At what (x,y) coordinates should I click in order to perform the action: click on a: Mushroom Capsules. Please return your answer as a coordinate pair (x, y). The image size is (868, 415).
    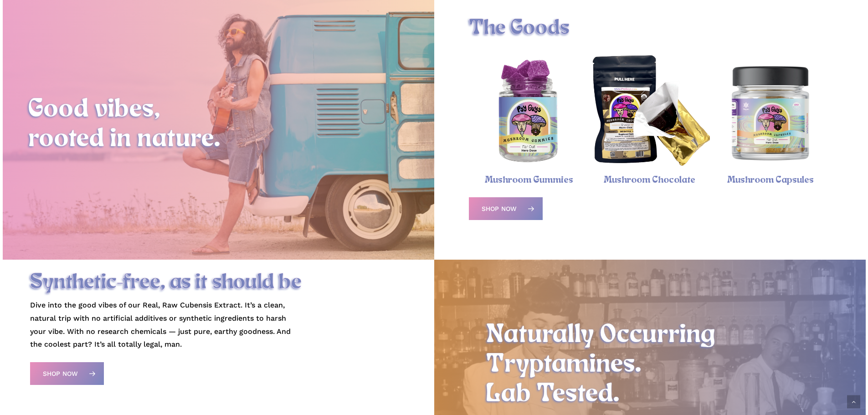
    Looking at the image, I should click on (770, 180).